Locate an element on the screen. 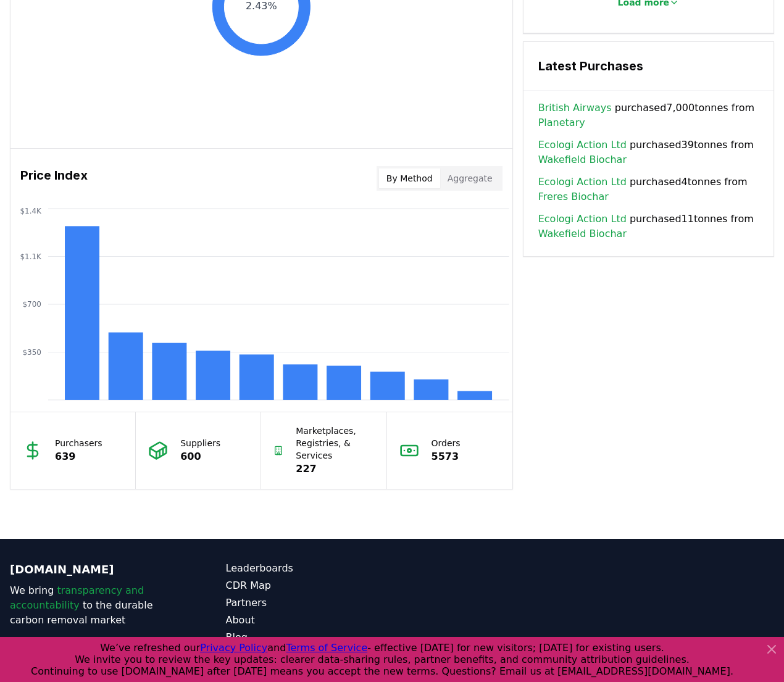 The width and height of the screenshot is (784, 682). span: transparency and accountability is located at coordinates (76, 597).